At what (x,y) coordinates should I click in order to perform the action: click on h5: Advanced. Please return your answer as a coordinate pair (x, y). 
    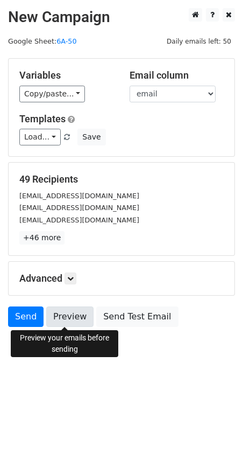
    Looking at the image, I should click on (122, 278).